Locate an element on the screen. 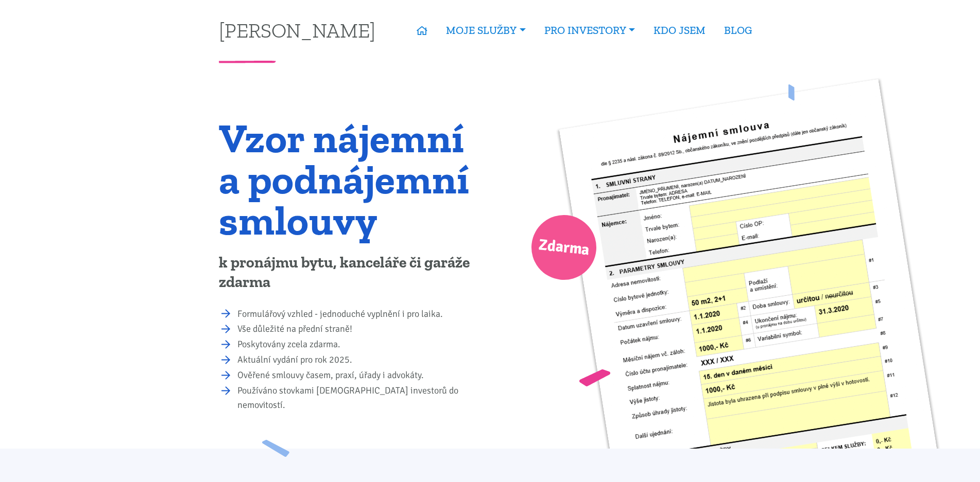  li: Ověřené smlouvy časem, praxí, úřady i advokáty. is located at coordinates (360, 375).